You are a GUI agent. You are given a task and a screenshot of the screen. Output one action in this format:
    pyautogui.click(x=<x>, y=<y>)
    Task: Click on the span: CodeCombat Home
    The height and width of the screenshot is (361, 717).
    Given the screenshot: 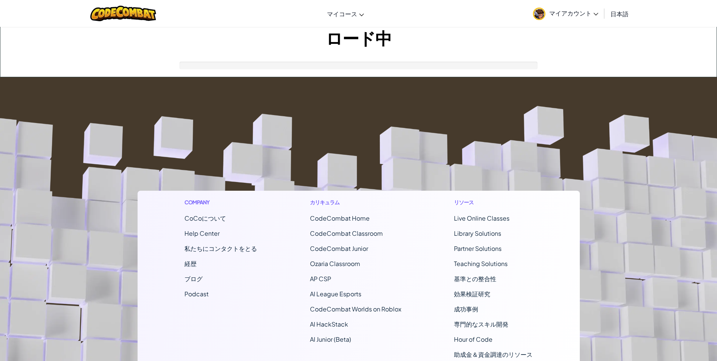 What is the action you would take?
    pyautogui.click(x=340, y=218)
    